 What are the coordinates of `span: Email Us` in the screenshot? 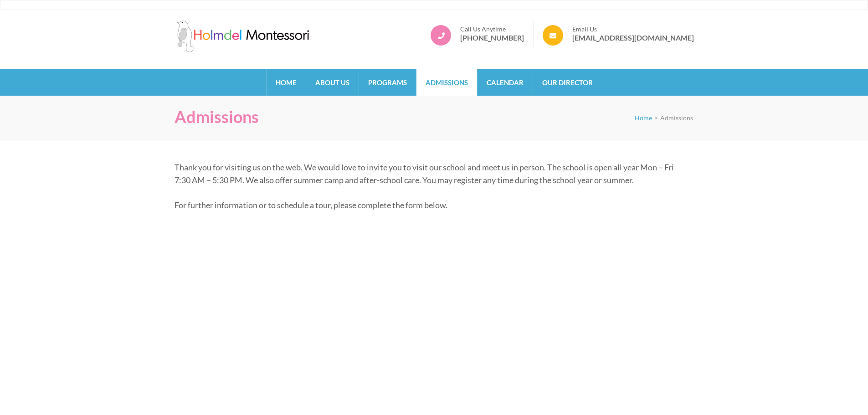 It's located at (633, 29).